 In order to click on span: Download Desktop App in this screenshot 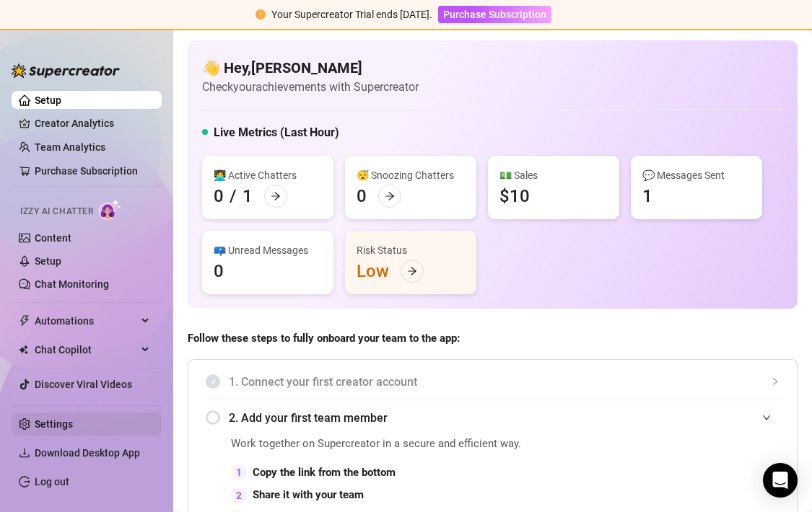, I will do `click(87, 453)`.